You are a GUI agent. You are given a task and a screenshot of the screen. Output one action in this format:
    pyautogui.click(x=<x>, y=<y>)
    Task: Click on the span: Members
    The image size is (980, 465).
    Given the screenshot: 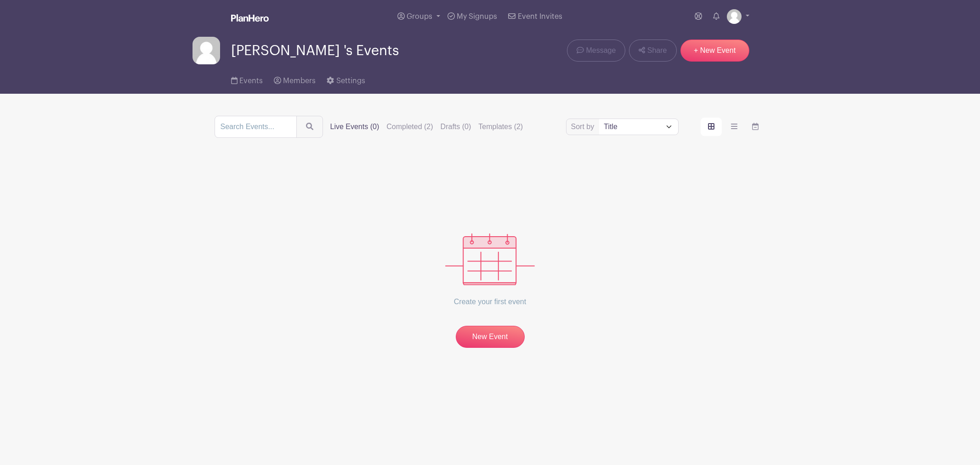 What is the action you would take?
    pyautogui.click(x=299, y=81)
    